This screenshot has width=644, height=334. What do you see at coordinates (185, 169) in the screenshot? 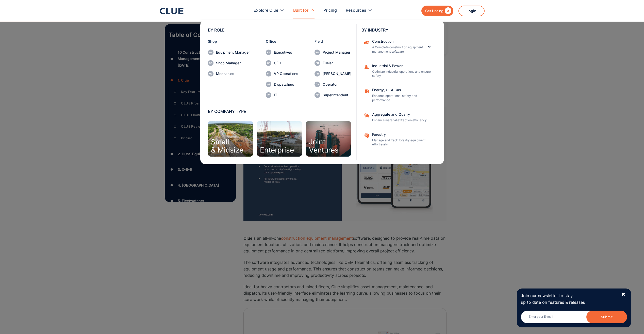
I see `div: 3. X-B-E` at bounding box center [185, 169].